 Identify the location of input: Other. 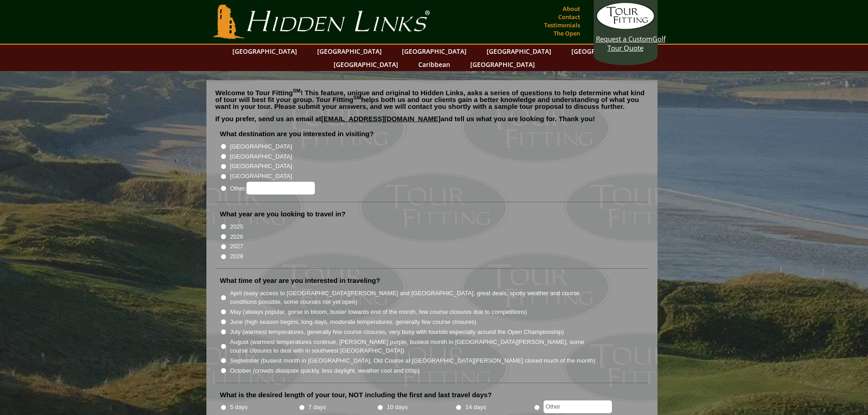
(577, 407).